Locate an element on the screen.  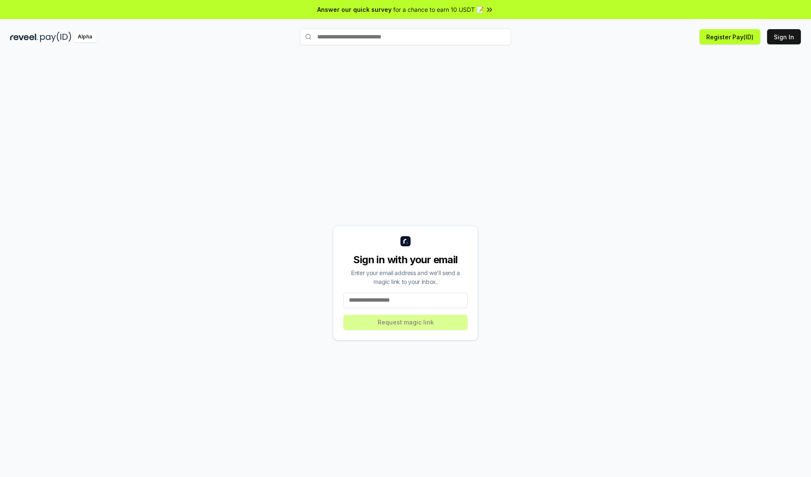
button: Register Pay(ID) is located at coordinates (730, 37).